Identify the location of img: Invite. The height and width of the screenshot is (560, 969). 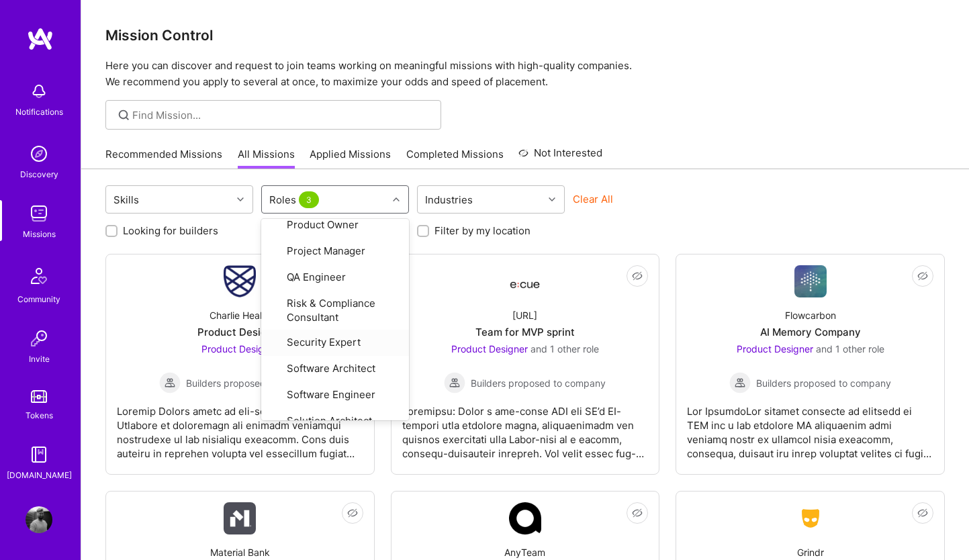
(39, 339).